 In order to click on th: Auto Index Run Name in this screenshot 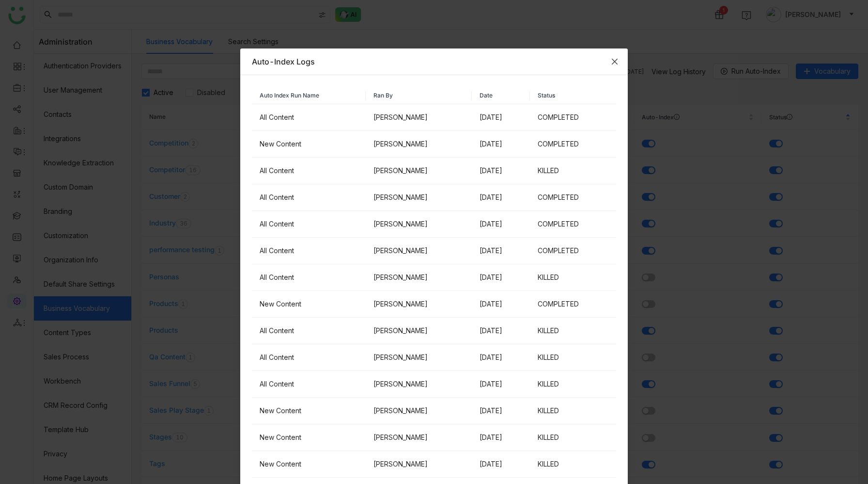, I will do `click(309, 96)`.